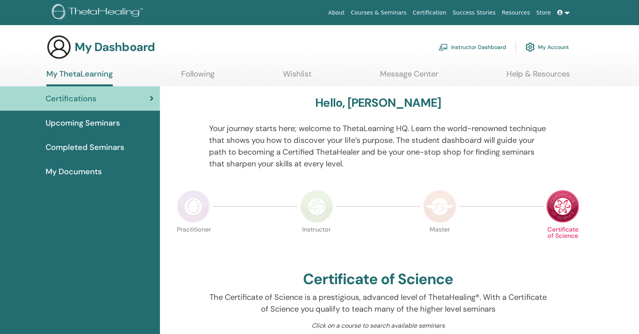 The height and width of the screenshot is (334, 639). I want to click on a: Store, so click(544, 13).